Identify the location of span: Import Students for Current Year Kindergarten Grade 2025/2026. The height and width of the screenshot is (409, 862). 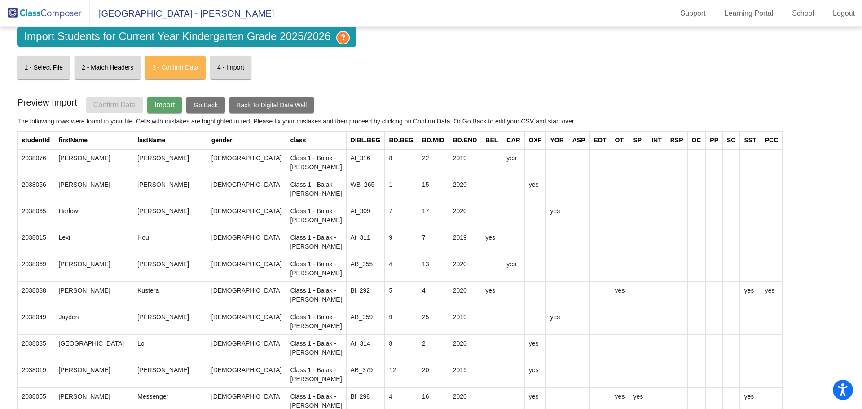
(186, 37).